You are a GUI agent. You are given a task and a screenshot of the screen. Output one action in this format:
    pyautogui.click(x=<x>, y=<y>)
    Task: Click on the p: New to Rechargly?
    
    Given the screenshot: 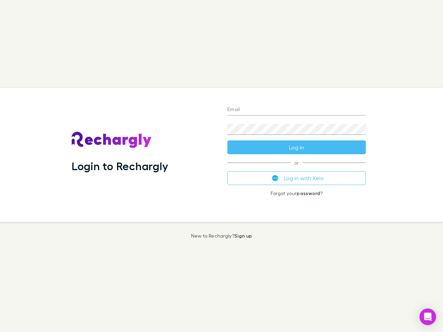 What is the action you would take?
    pyautogui.click(x=221, y=236)
    